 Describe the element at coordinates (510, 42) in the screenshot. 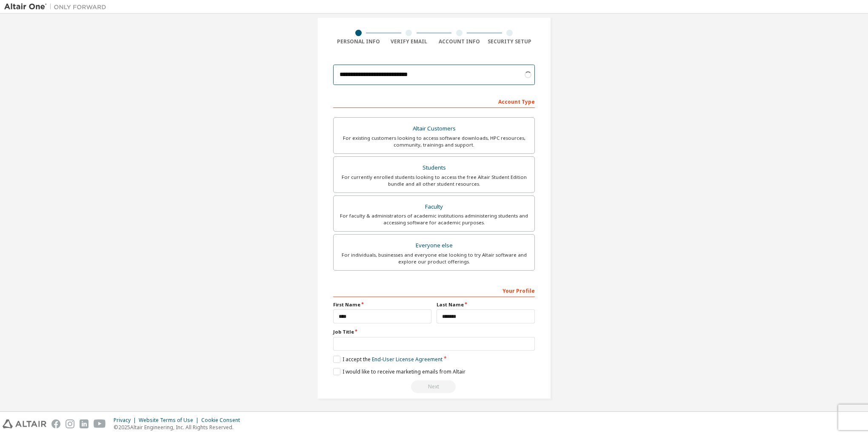

I see `div: Security Setup` at that location.